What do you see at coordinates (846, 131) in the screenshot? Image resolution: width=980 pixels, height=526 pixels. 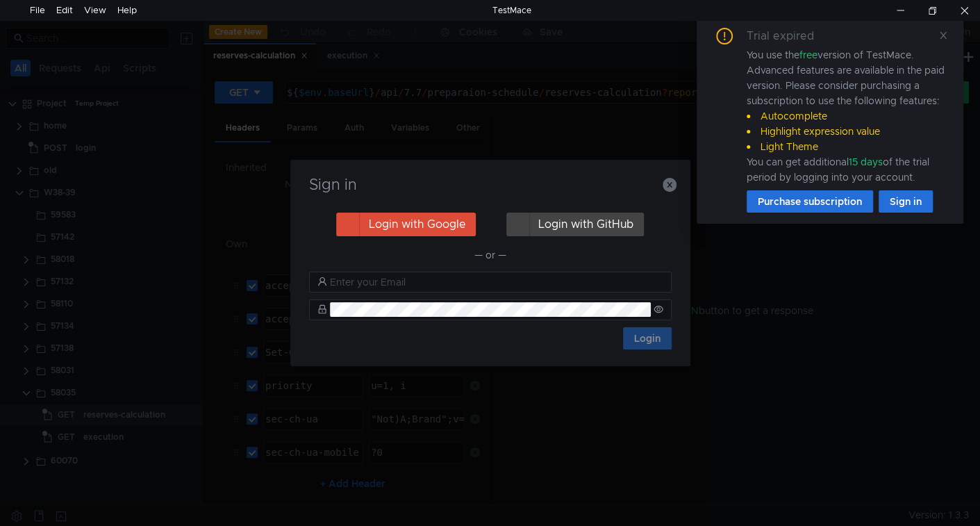 I see `li: Highlight expression value` at bounding box center [846, 131].